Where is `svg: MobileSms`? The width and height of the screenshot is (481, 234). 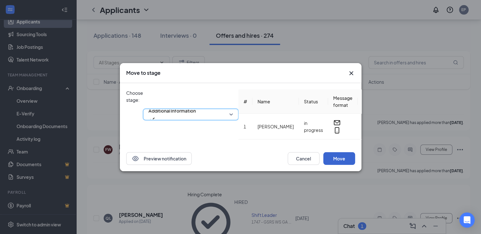 svg: MobileSms is located at coordinates (337, 131).